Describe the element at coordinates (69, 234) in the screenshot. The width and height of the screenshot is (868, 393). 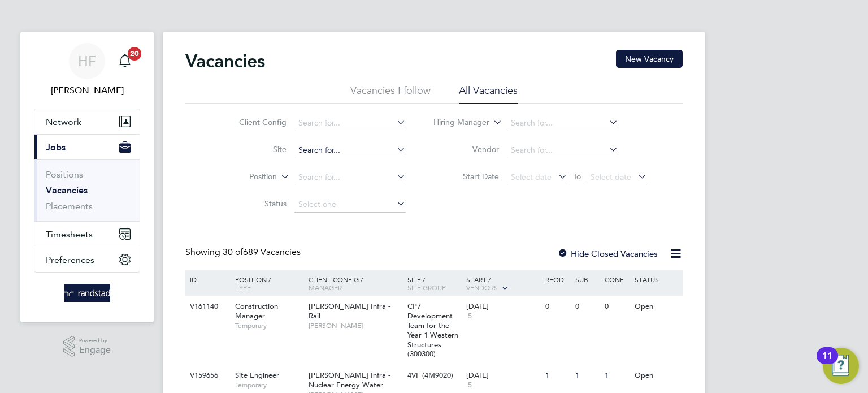
I see `span: Timesheets` at that location.